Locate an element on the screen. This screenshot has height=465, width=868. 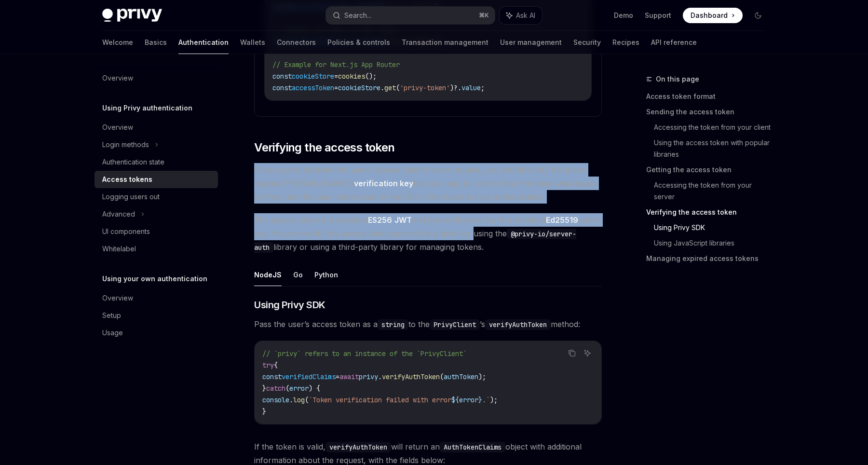
code: string is located at coordinates (393, 325).